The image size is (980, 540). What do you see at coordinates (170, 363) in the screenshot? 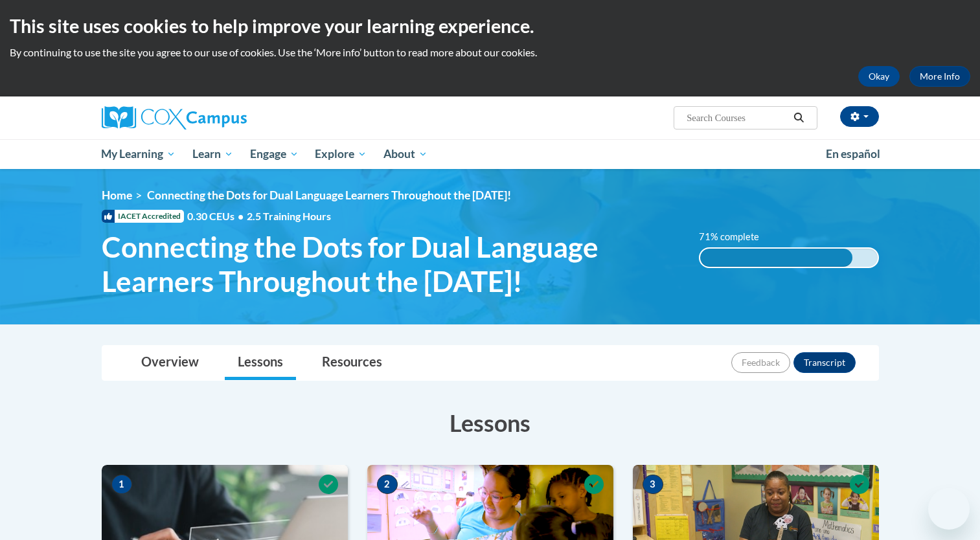
I see `a: Overview` at bounding box center [170, 363].